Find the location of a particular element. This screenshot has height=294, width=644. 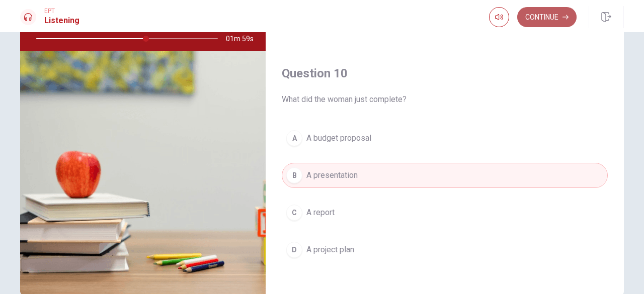

button: Continue is located at coordinates (547, 17).